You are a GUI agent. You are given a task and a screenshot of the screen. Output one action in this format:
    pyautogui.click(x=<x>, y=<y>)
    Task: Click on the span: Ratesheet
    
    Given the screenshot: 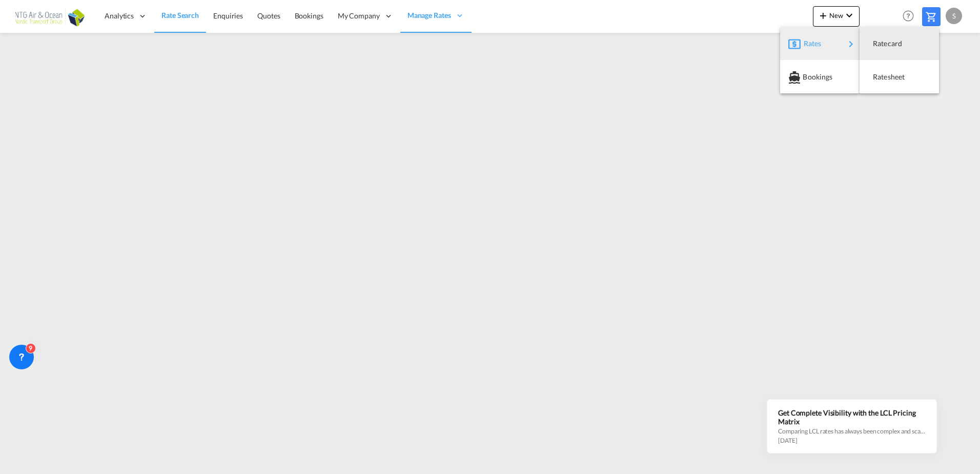 What is the action you would take?
    pyautogui.click(x=878, y=77)
    